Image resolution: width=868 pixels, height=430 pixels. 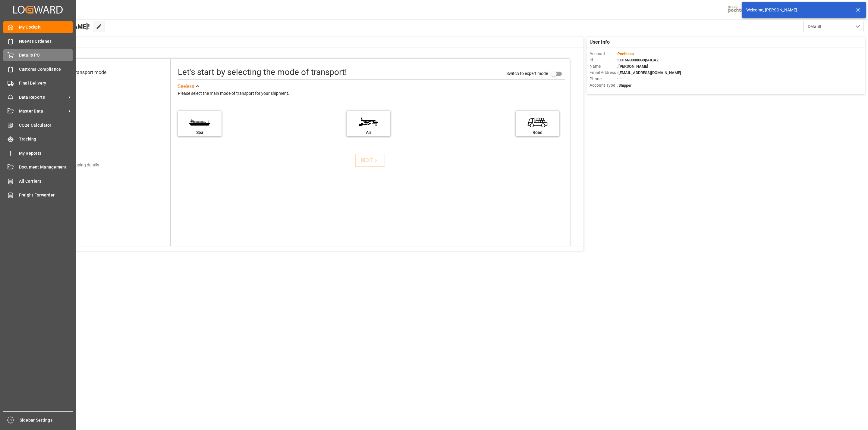 I want to click on div: NEXT, so click(x=370, y=160).